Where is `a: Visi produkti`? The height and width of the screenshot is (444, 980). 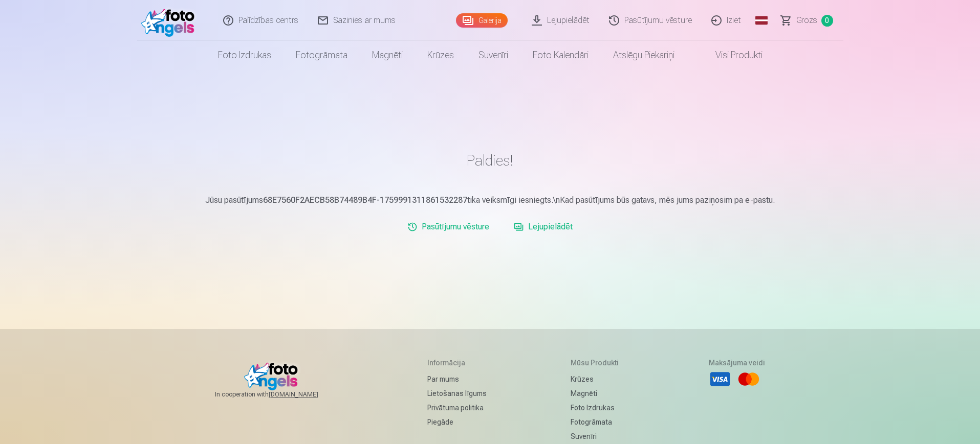 a: Visi produkti is located at coordinates (730, 55).